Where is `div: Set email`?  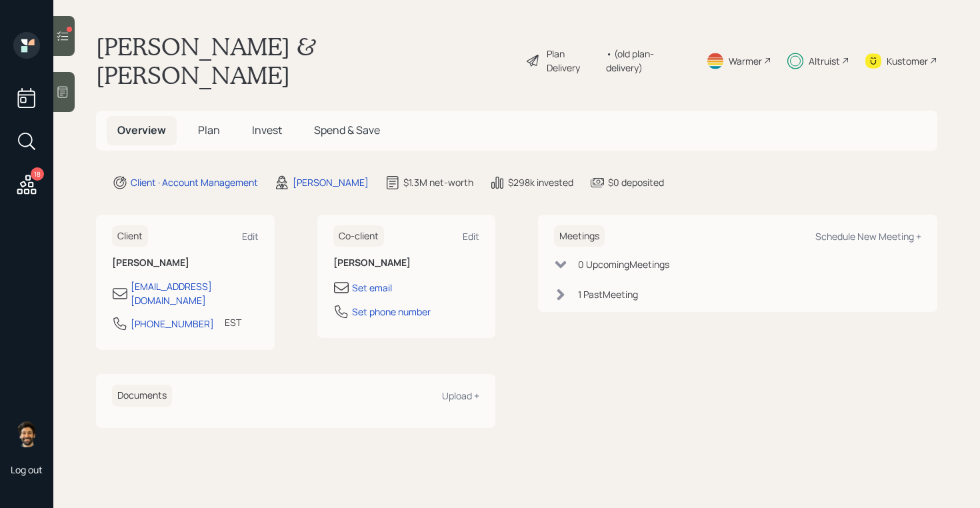
div: Set email is located at coordinates (372, 287).